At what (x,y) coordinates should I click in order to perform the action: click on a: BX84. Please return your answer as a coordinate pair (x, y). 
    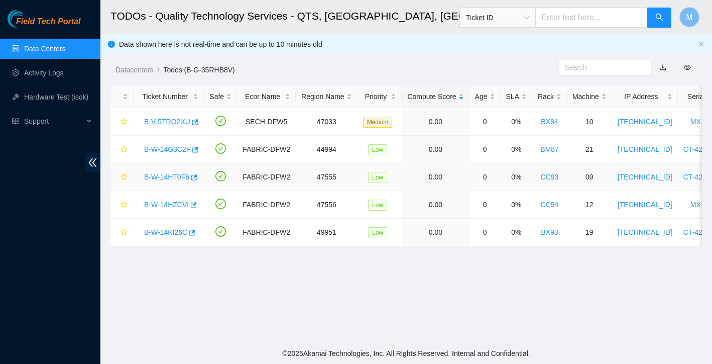
    Looking at the image, I should click on (549, 122).